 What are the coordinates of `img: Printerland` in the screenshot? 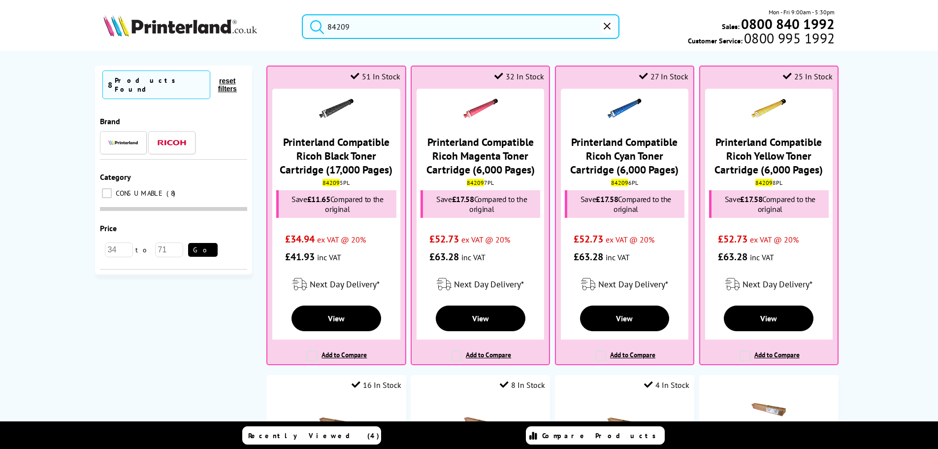 It's located at (123, 142).